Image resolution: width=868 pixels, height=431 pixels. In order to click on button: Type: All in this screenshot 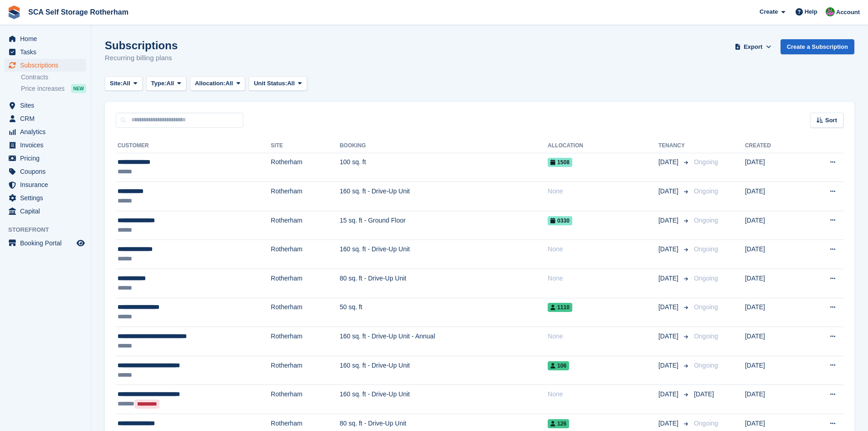, I will do `click(166, 84)`.